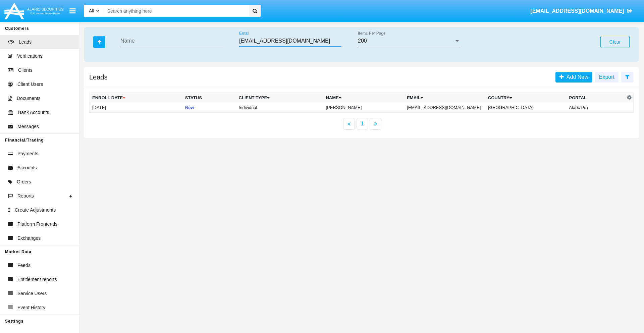  What do you see at coordinates (34, 112) in the screenshot?
I see `span: Bank Accounts` at bounding box center [34, 112].